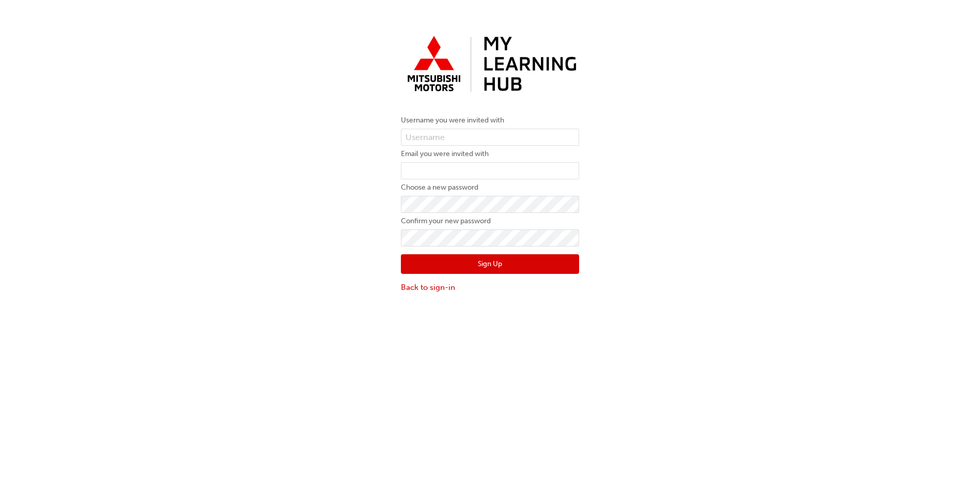 The width and height of the screenshot is (980, 493). Describe the element at coordinates (490, 187) in the screenshot. I see `label: Choose a new password` at that location.